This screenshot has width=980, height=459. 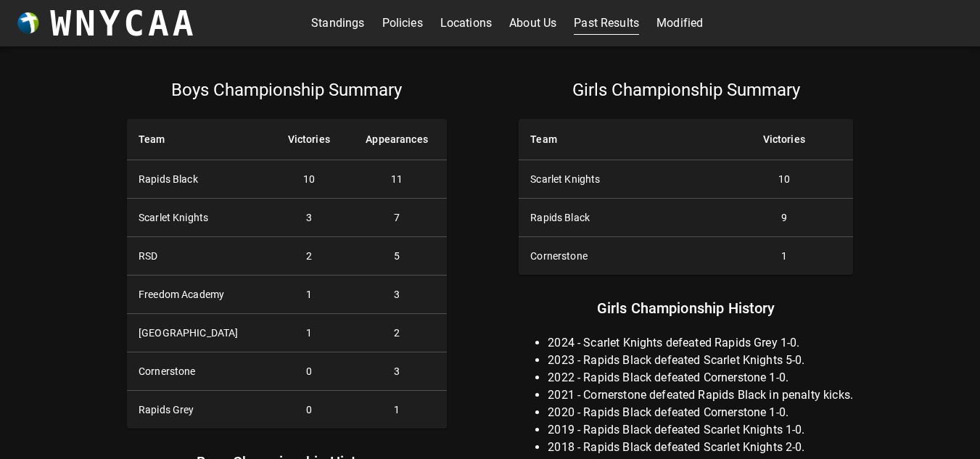 I want to click on td: 11, so click(x=396, y=179).